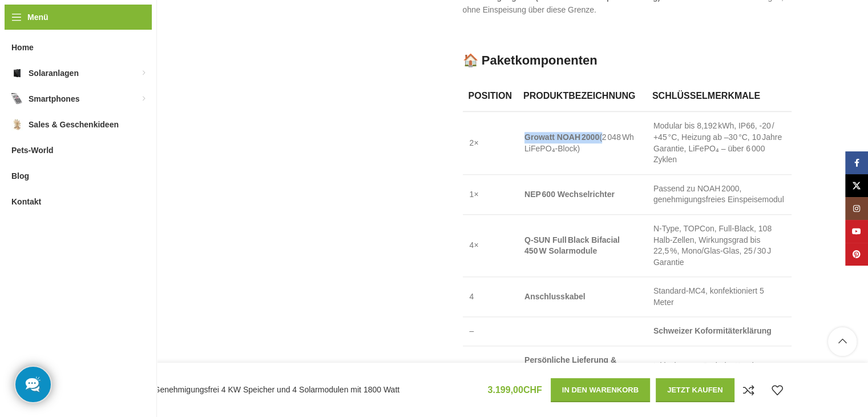 The height and width of the screenshot is (417, 868). What do you see at coordinates (856, 186) in the screenshot?
I see `a: X Social Link` at bounding box center [856, 186].